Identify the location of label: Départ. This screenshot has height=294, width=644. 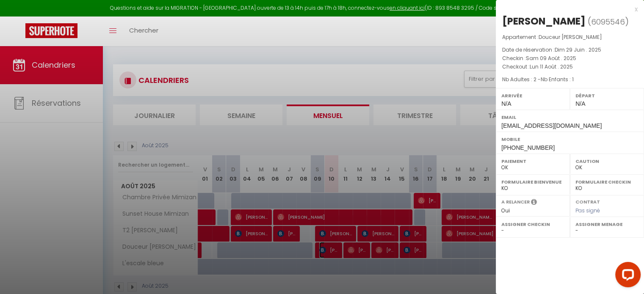
(607, 95).